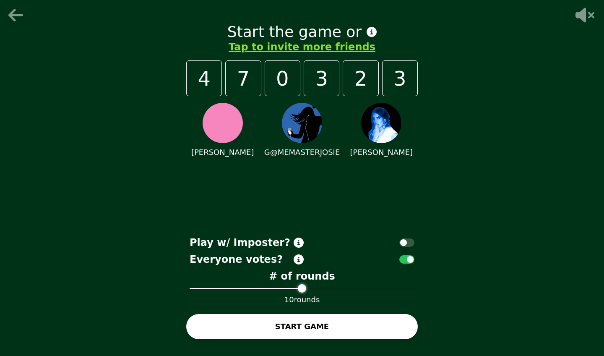 The image size is (604, 356). Describe the element at coordinates (360, 78) in the screenshot. I see `div: 2` at that location.